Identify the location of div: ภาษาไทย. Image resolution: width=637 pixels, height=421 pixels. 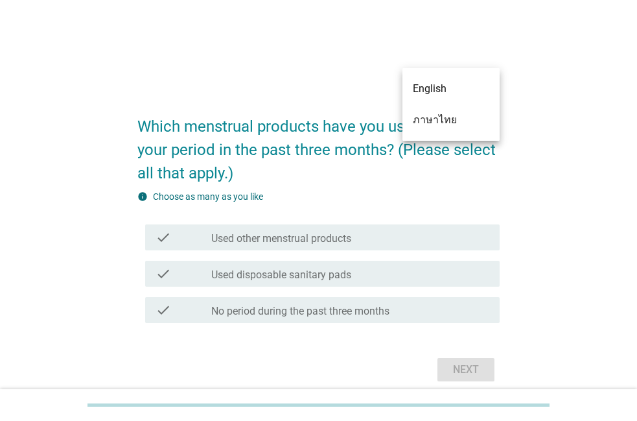
(451, 120).